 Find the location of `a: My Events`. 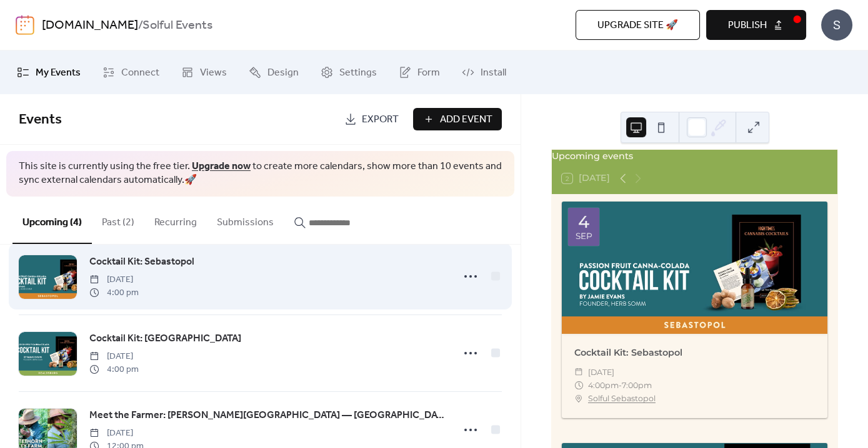

a: My Events is located at coordinates (49, 73).